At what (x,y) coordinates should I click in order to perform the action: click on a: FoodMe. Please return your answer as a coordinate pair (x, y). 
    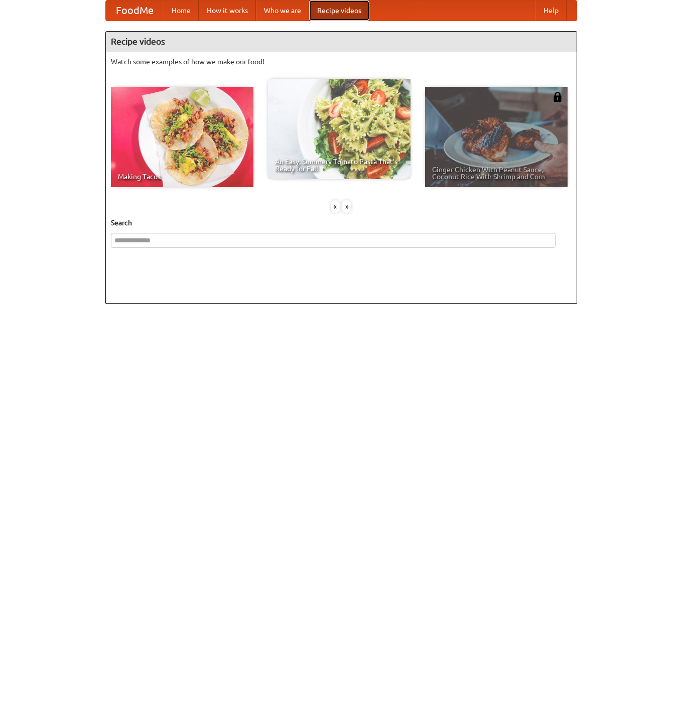
    Looking at the image, I should click on (134, 11).